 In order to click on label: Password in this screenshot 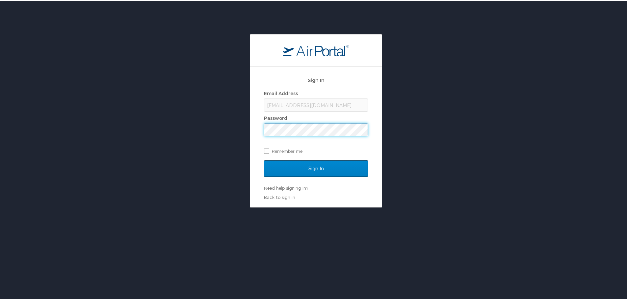, I will do `click(276, 117)`.